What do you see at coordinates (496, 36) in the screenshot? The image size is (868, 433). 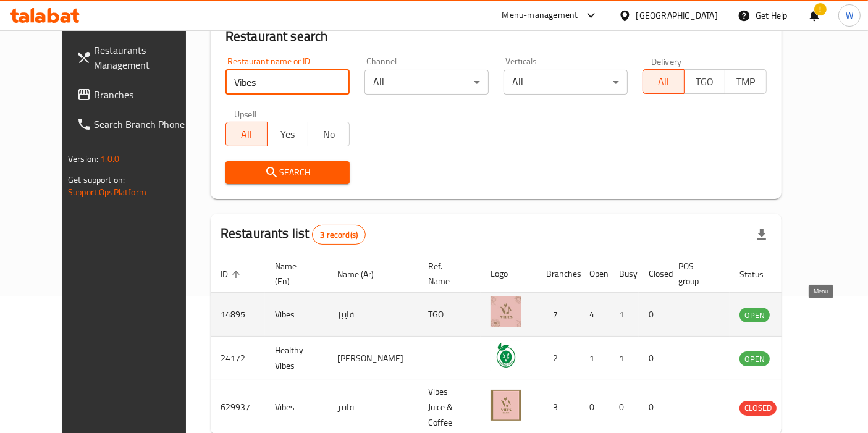 I see `h2: Restaurant search` at bounding box center [496, 36].